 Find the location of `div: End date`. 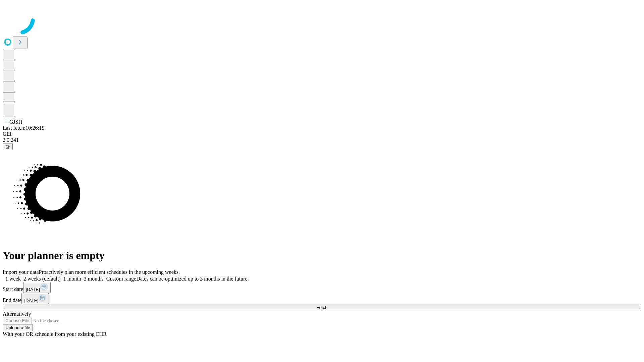

div: End date is located at coordinates (322, 298).